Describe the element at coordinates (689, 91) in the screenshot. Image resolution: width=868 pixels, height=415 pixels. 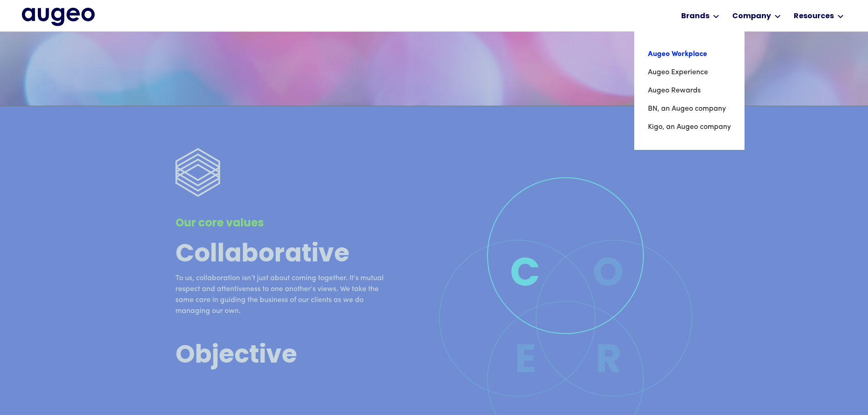
I see `a: Augeo Rewards` at that location.